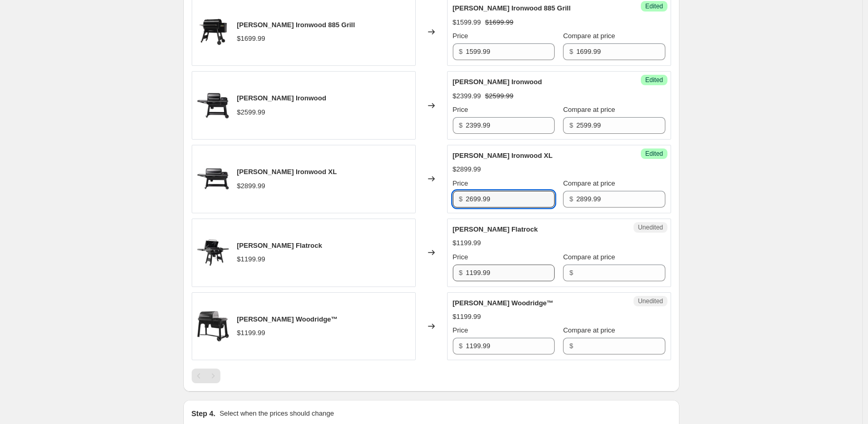 This screenshot has width=868, height=424. Describe the element at coordinates (206, 375) in the screenshot. I see `nav: Pagination` at that location.